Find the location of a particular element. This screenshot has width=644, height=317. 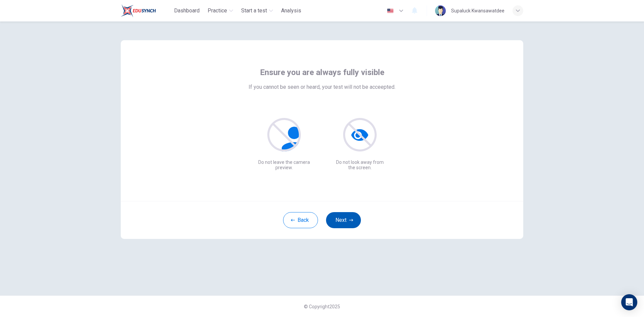

button: Start a test is located at coordinates (257, 11).